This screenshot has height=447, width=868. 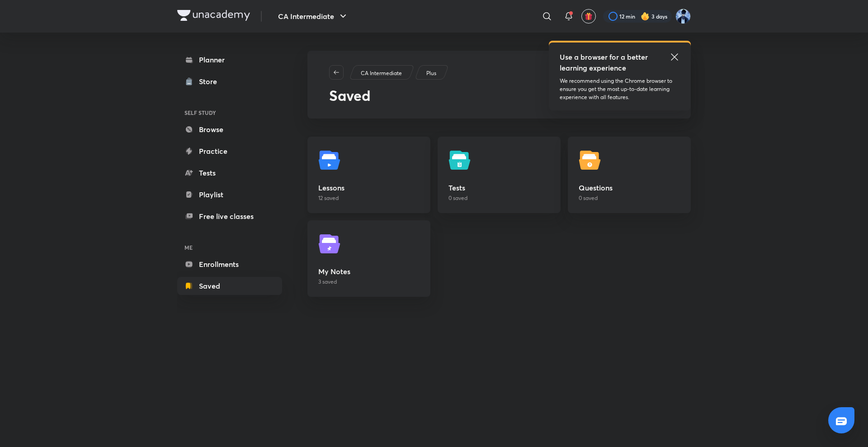 I want to click on div: Store, so click(x=211, y=81).